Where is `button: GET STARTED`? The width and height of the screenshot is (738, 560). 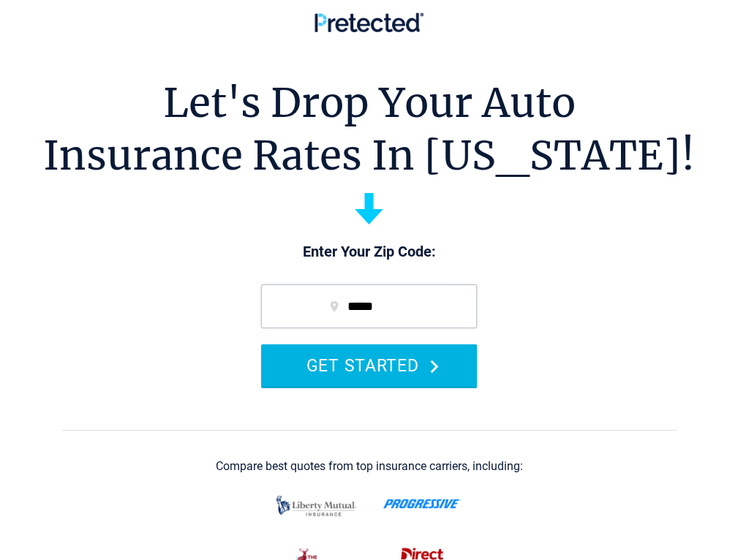
button: GET STARTED is located at coordinates (368, 364).